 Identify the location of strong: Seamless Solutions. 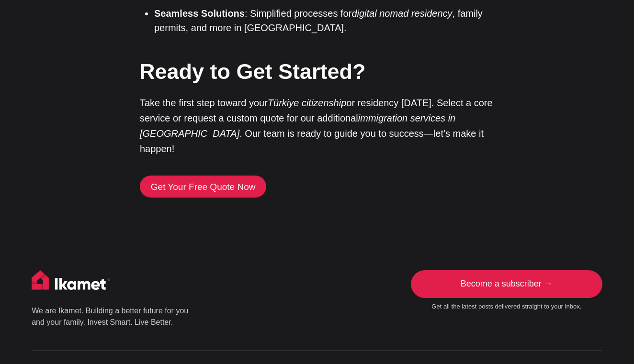
(199, 13).